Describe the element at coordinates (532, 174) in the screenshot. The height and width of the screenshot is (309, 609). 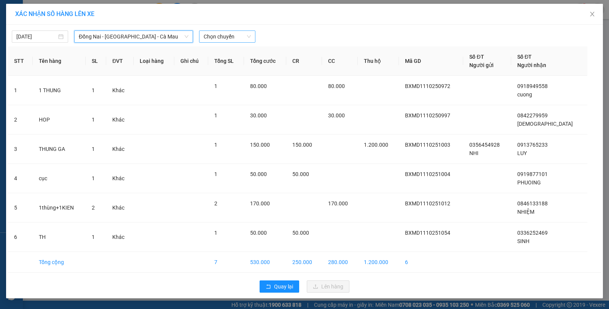
I see `span: 0919877101` at that location.